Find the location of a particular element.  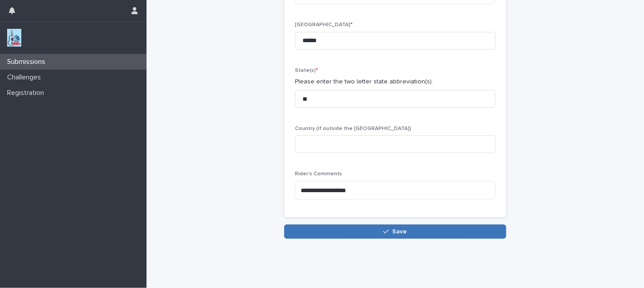

img: jxsLJbdS1eYBI7rVAS4p is located at coordinates (14, 38).